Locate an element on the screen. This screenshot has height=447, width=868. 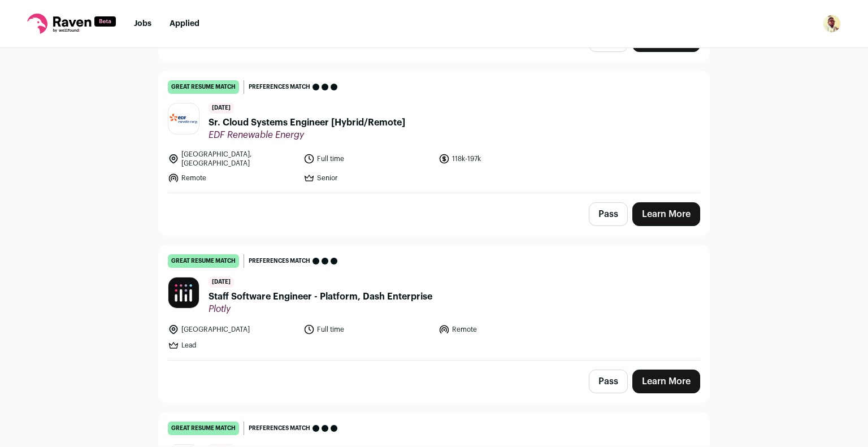
span: Plotly is located at coordinates (320, 309).